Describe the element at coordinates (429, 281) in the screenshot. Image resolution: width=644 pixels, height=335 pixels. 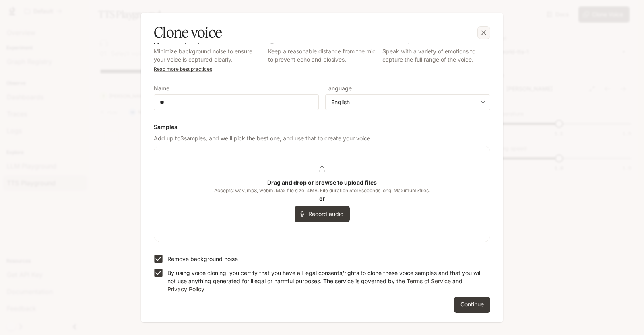
I see `a: Terms of Service` at that location.